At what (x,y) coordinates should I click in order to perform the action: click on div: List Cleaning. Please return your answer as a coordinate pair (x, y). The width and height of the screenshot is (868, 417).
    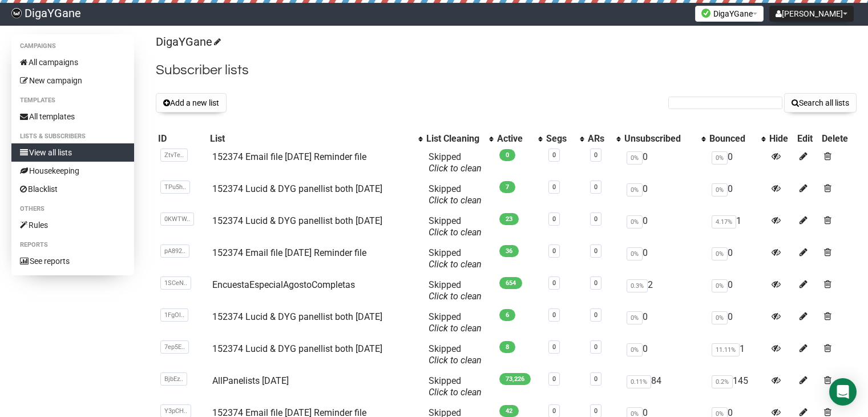
    Looking at the image, I should click on (455, 139).